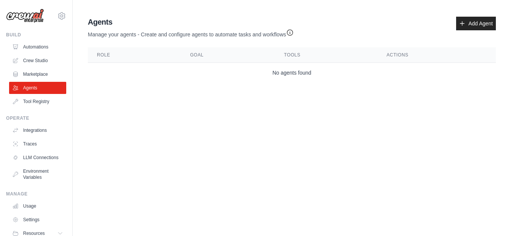  What do you see at coordinates (37, 47) in the screenshot?
I see `a: Automations` at bounding box center [37, 47].